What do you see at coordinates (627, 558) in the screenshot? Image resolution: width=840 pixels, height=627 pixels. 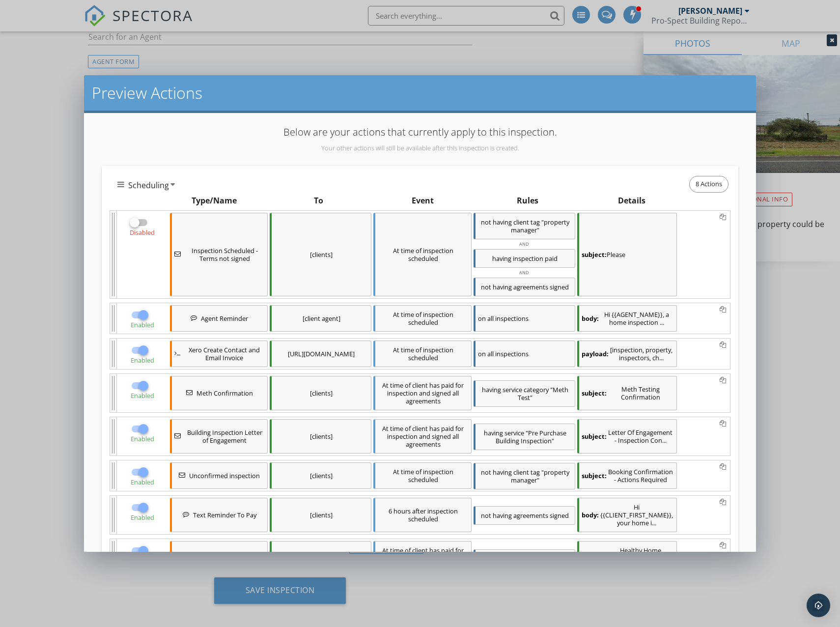 I see `div: Healthy Home Assessment Confirmation` at bounding box center [627, 558].